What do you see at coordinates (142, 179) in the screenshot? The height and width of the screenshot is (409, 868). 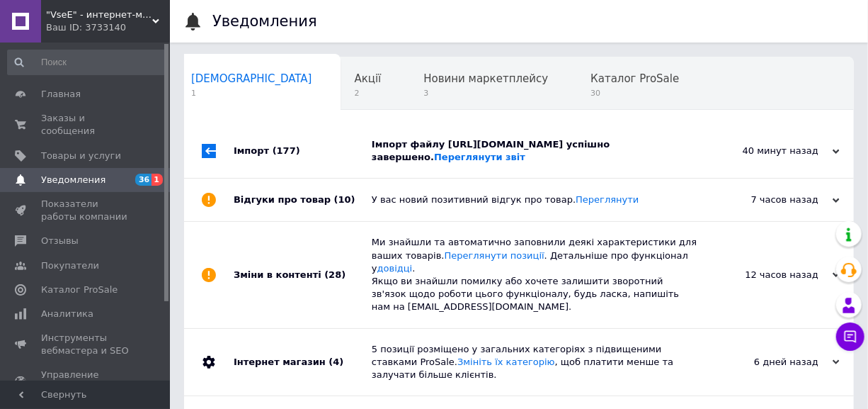 I see `span: 36` at bounding box center [142, 179].